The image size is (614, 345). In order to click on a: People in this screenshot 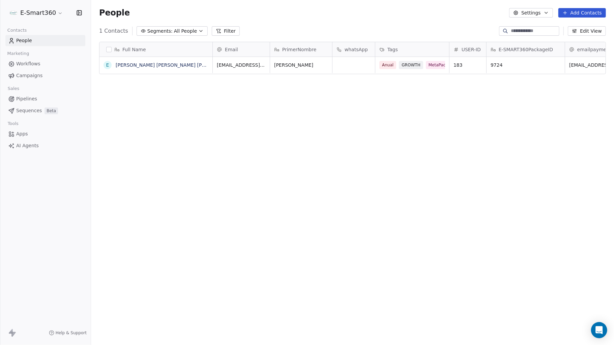, I will do `click(45, 40)`.